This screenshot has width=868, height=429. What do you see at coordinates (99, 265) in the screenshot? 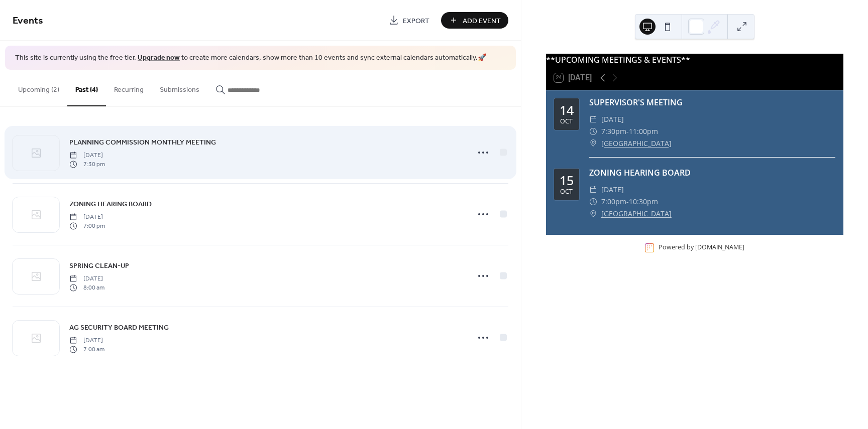
I see `a: SPRING CLEAN-UP` at bounding box center [99, 265].